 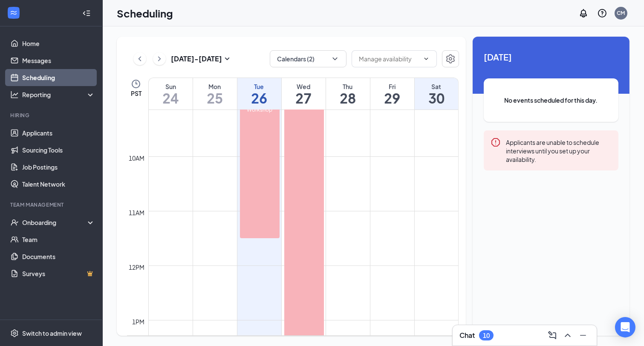 I want to click on div: Sun, so click(x=171, y=86).